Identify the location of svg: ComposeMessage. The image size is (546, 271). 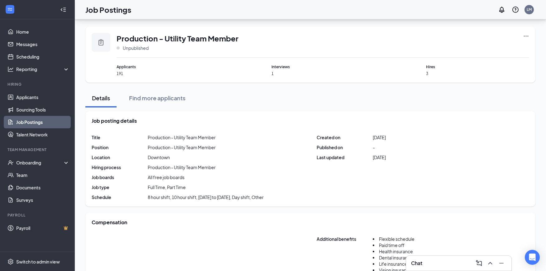
(479, 263).